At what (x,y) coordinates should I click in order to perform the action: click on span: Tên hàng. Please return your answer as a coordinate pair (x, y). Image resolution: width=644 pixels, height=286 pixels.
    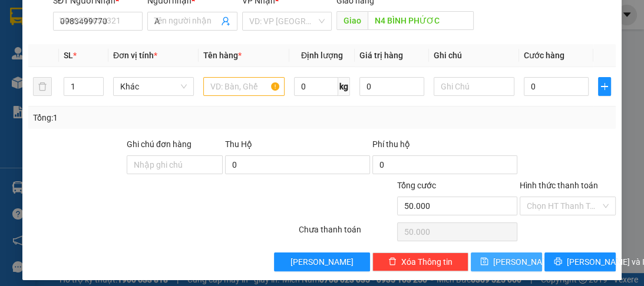
    Looking at the image, I should click on (223, 55).